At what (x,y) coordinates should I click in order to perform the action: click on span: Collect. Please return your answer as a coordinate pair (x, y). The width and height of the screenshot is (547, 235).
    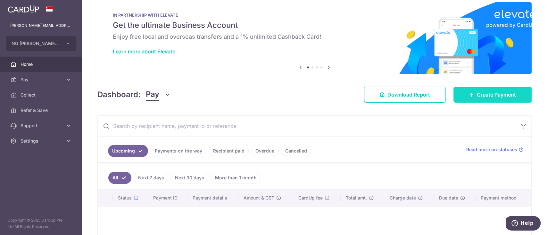
    Looking at the image, I should click on (42, 95).